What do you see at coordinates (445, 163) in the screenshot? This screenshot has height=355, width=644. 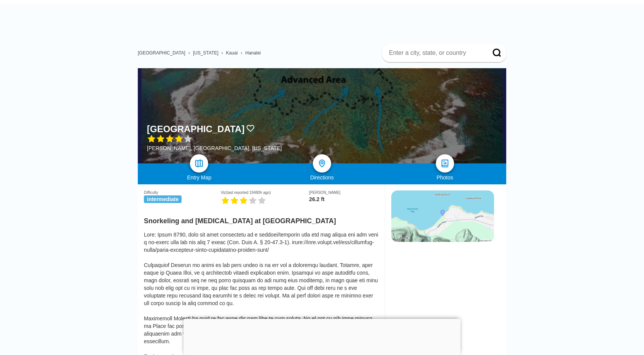 I see `img: photos` at bounding box center [445, 163].